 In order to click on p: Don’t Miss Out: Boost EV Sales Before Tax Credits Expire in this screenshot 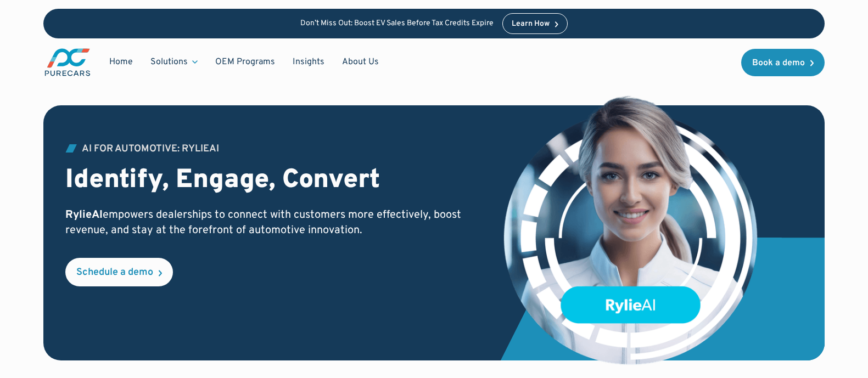, I will do `click(397, 23)`.